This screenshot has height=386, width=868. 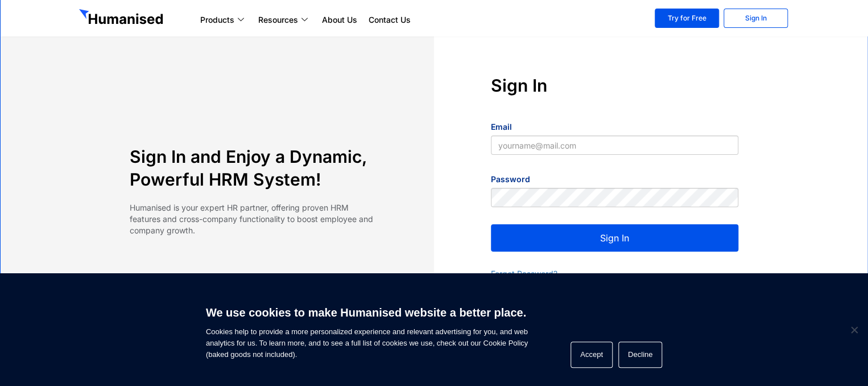 I want to click on button: Accept, so click(x=592, y=355).